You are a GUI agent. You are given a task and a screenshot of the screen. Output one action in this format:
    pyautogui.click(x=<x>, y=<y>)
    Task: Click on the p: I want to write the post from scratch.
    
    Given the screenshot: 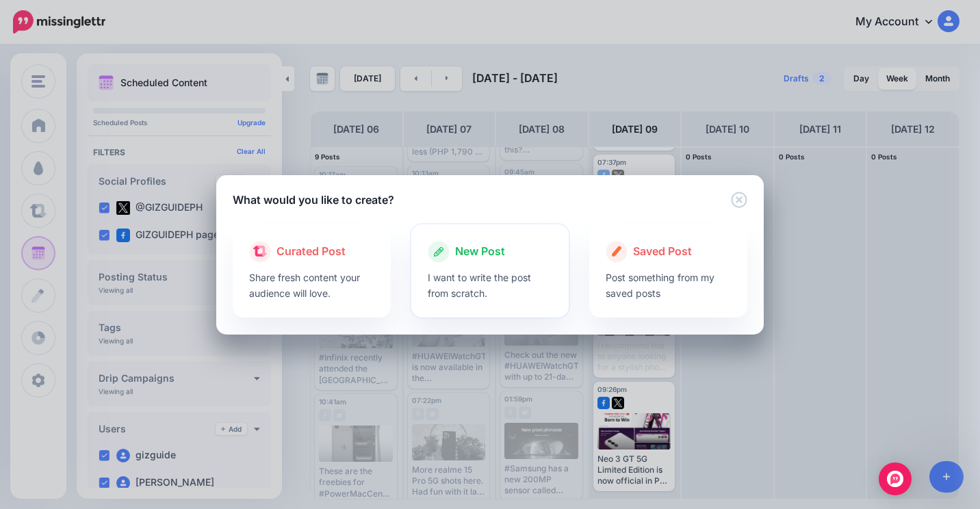 What is the action you would take?
    pyautogui.click(x=490, y=285)
    